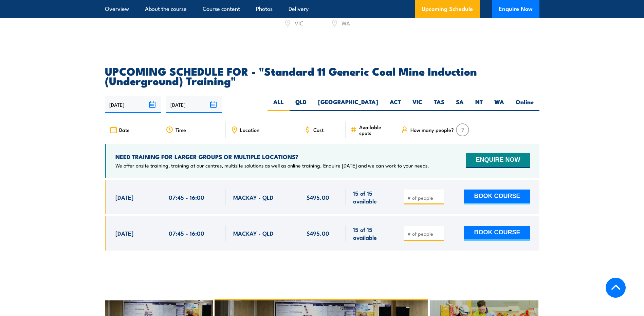 Image resolution: width=644 pixels, height=316 pixels. What do you see at coordinates (432, 129) in the screenshot?
I see `span: How many people?` at bounding box center [432, 129].